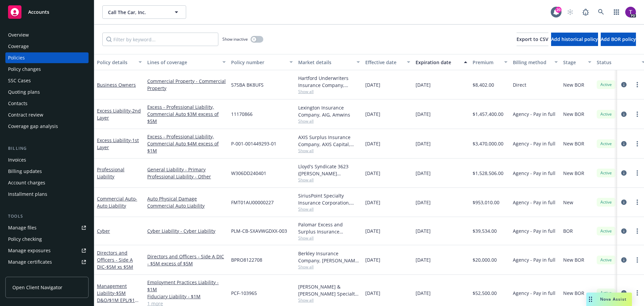 The height and width of the screenshot is (306, 644). Describe the element at coordinates (187, 143) in the screenshot. I see `a: Excess - Professional Liability, Commercial Auto $4M excess of $1M` at that location.